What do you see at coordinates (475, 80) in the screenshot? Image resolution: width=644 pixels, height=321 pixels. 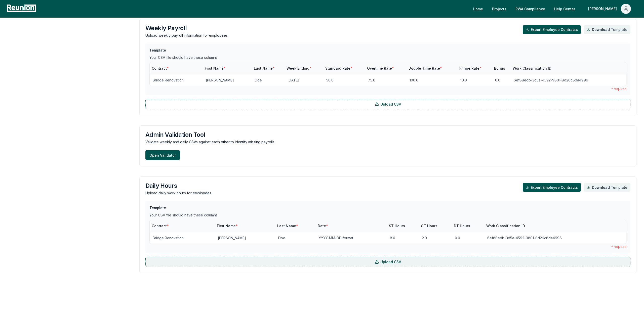 I see `td: 10.0` at bounding box center [475, 80].